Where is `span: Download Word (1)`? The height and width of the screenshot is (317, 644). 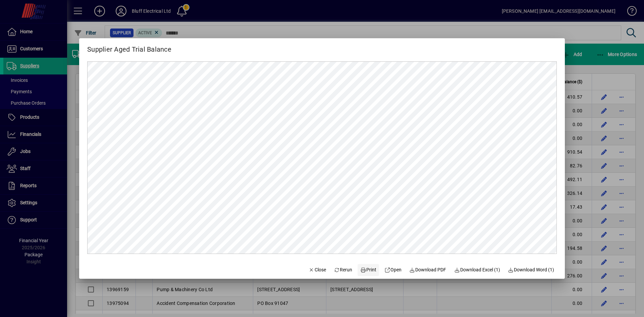 span: Download Word (1) is located at coordinates (531, 270).